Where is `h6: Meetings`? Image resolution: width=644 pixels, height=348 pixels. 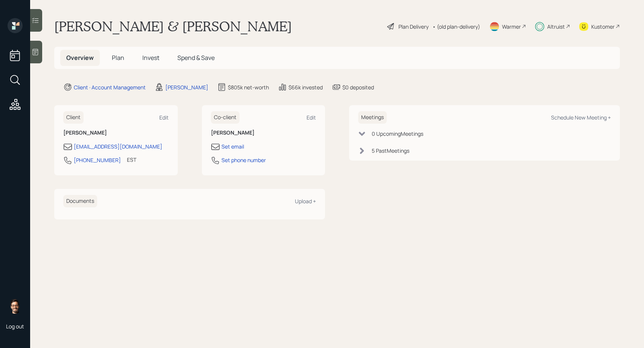 h6: Meetings is located at coordinates (372, 117).